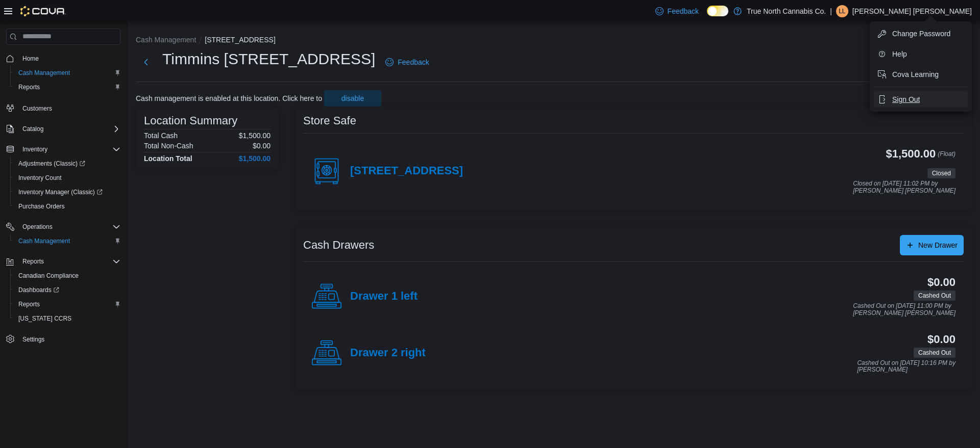 This screenshot has width=980, height=448. Describe the element at coordinates (42, 206) in the screenshot. I see `a: Purchase Orders` at that location.